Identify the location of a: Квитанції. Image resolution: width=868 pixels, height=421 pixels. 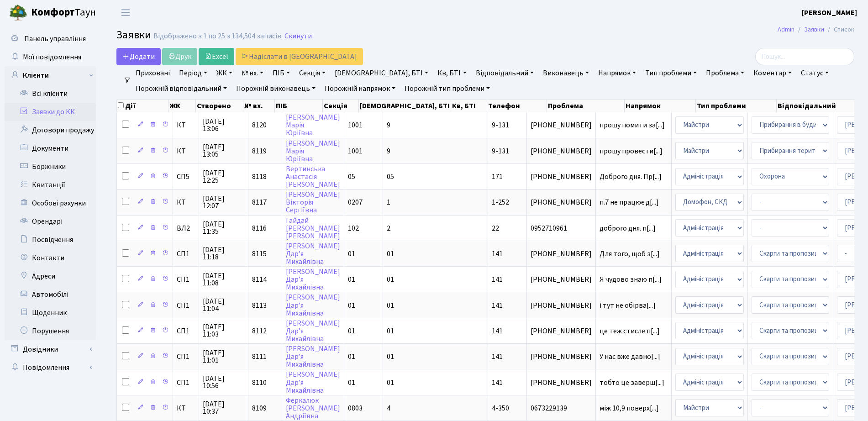
(50, 185).